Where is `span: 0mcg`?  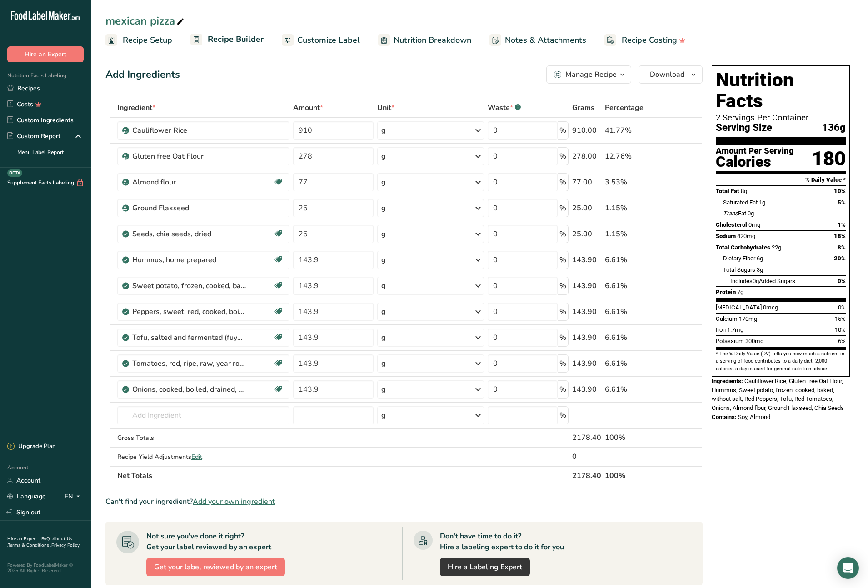
span: 0mcg is located at coordinates (770, 307).